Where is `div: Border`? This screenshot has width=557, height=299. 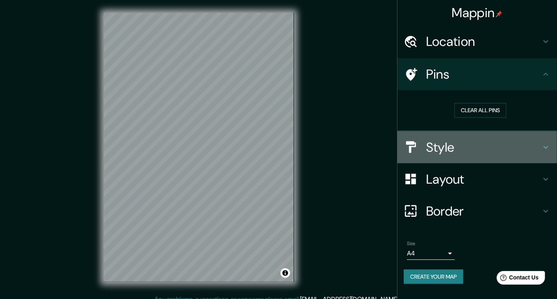
div: Border is located at coordinates (477, 211).